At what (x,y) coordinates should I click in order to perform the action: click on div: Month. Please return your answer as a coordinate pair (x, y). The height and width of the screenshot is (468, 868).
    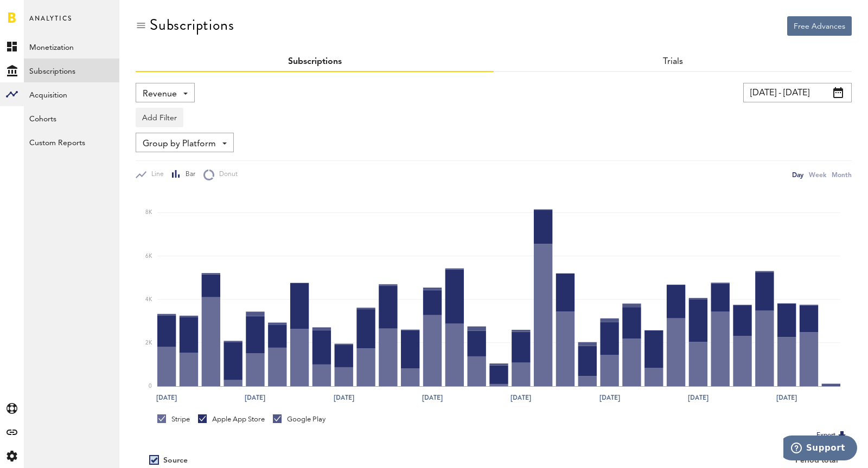
    Looking at the image, I should click on (842, 174).